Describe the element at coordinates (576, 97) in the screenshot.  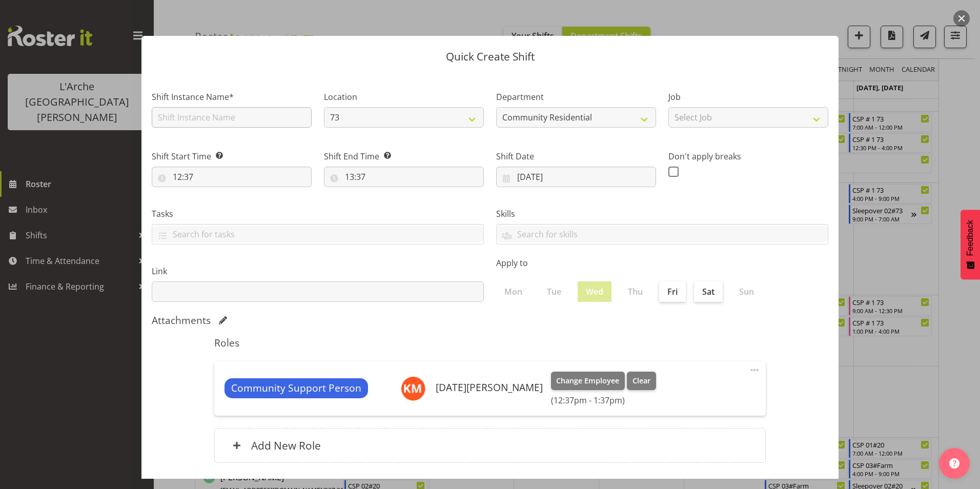
I see `label: Department` at that location.